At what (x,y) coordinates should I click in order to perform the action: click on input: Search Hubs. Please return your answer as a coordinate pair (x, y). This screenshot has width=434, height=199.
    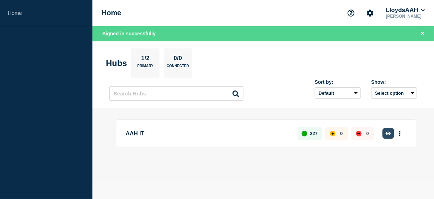
    Looking at the image, I should click on (177, 93).